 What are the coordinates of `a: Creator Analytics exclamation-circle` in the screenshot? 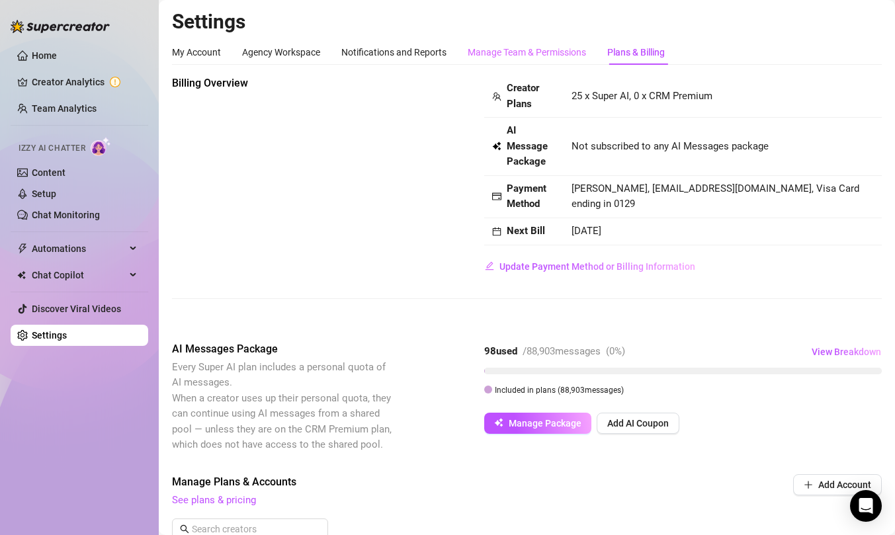 It's located at (85, 82).